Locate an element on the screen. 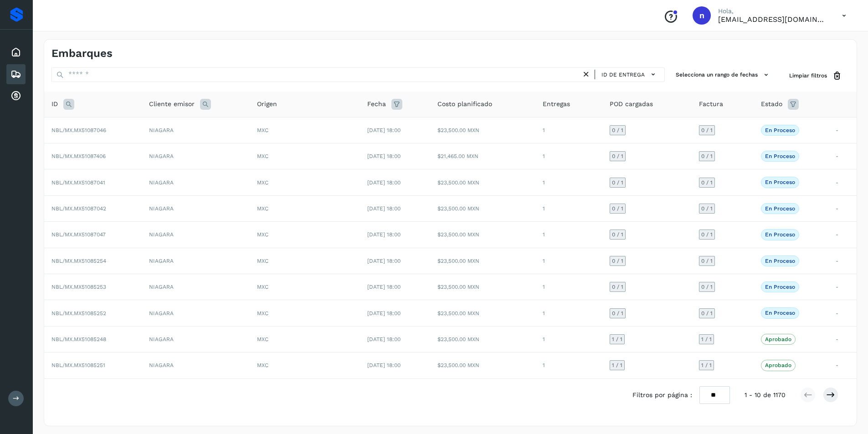  span: NBL/MX.MX51085251 is located at coordinates (78, 365).